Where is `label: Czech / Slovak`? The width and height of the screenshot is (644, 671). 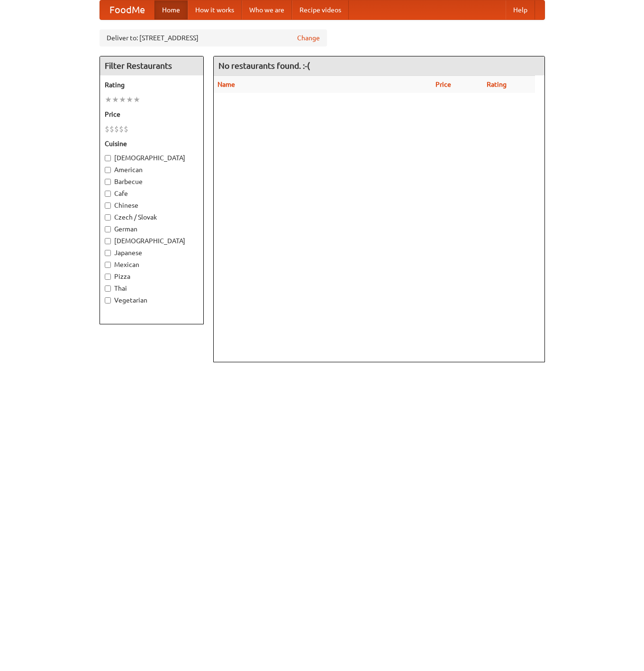 label: Czech / Slovak is located at coordinates (151, 217).